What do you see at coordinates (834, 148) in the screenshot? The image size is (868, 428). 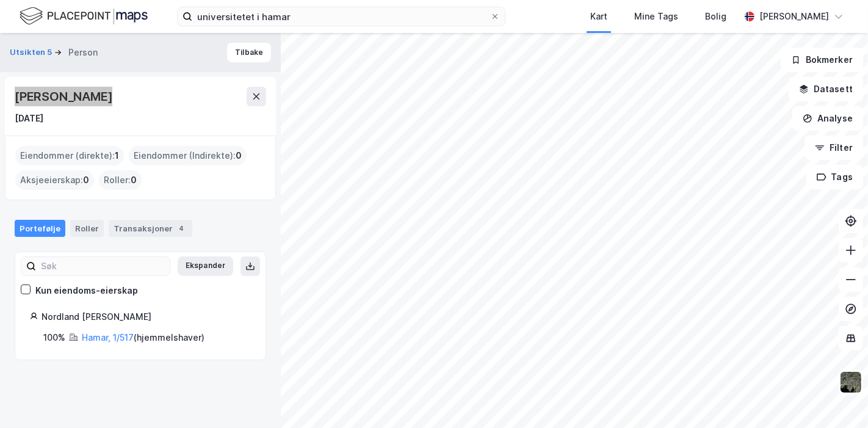 I see `button: Filter` at bounding box center [834, 148].